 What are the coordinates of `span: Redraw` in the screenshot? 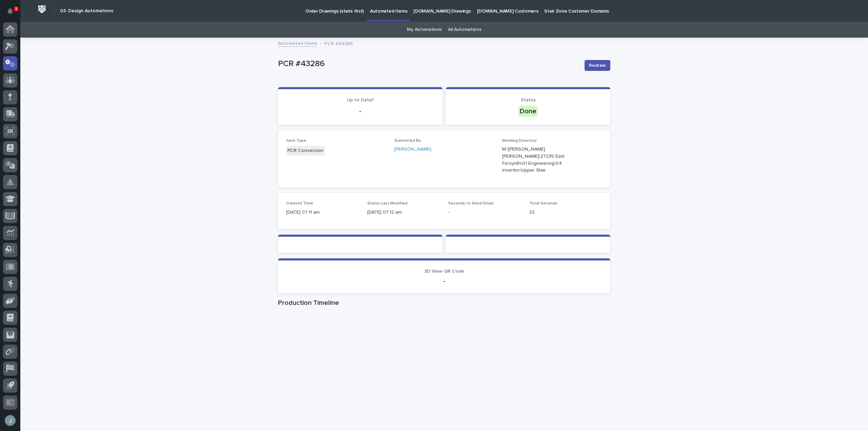 It's located at (598, 65).